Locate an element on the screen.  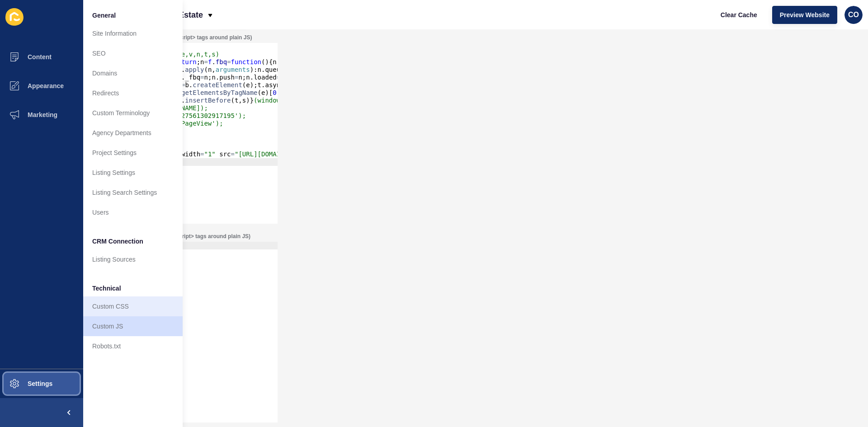
a: Custom CSS is located at coordinates (133, 306).